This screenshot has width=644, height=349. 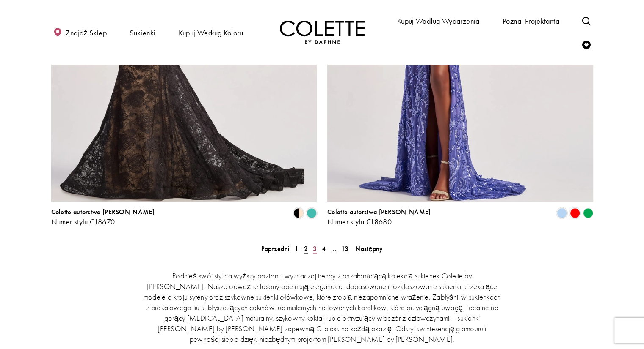 I want to click on a: Sprawdź listę życzeń, so click(x=586, y=44).